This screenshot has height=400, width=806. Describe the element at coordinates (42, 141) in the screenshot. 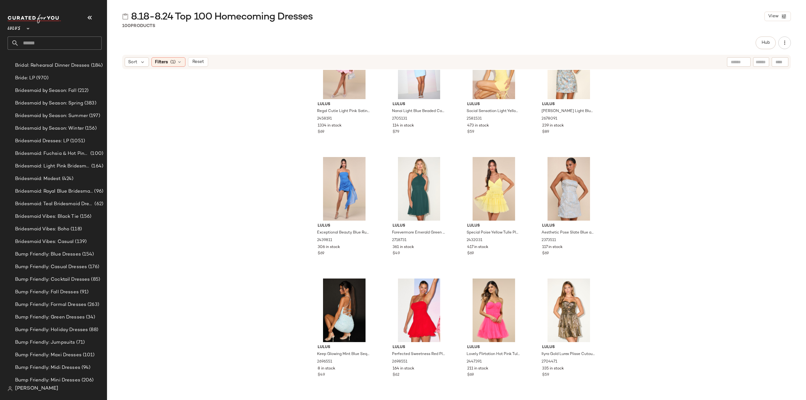

I see `span: Bridesmaid Dresses: LP` at that location.